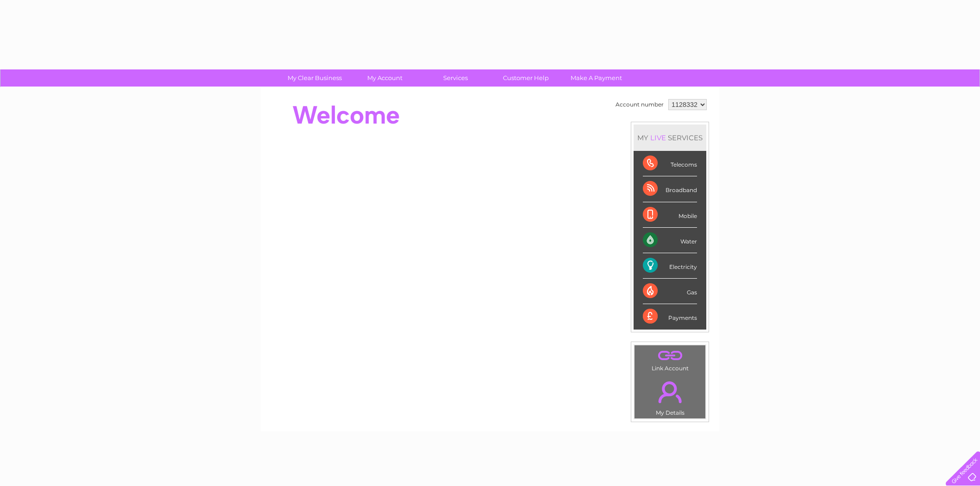  I want to click on div: MY SERVICES, so click(670, 138).